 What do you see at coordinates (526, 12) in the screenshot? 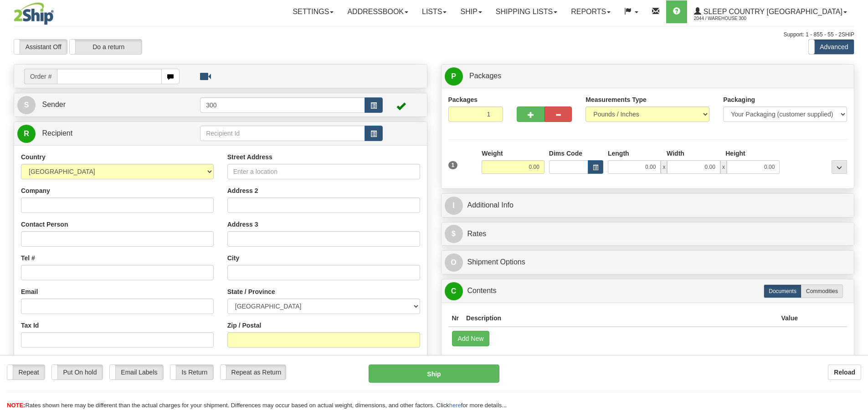
I see `a: Shipping lists` at bounding box center [526, 12].